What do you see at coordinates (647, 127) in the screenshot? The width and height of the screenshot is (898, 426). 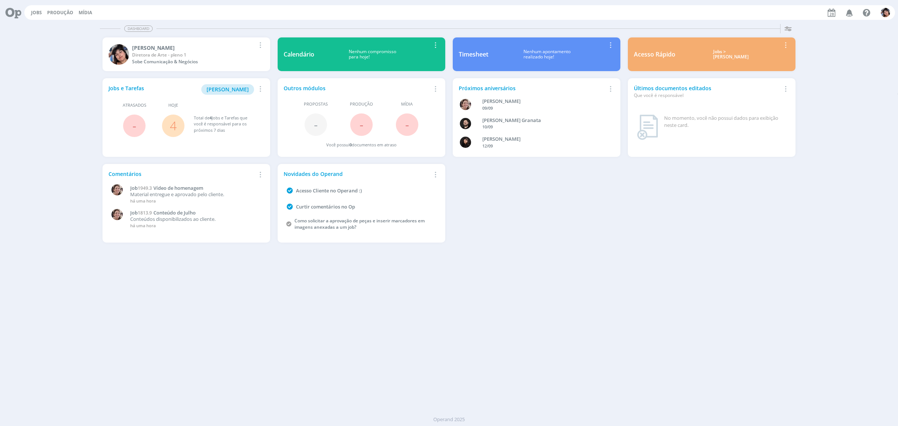 I see `img: dashboard_not_found.png` at bounding box center [647, 127].